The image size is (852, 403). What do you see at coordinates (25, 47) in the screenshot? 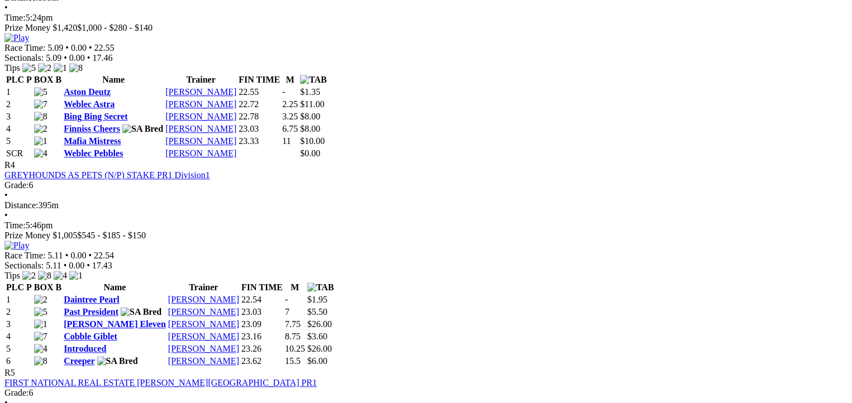
I see `span: Race Time:` at bounding box center [25, 47].